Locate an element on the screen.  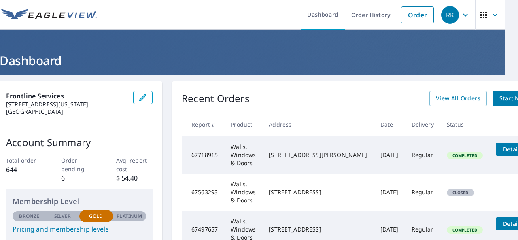
td: 67718915 is located at coordinates (203, 155).